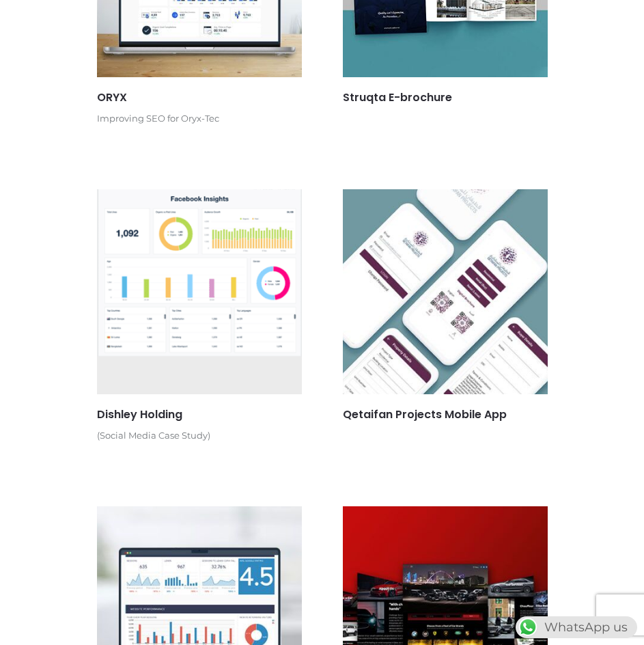 The height and width of the screenshot is (645, 644). I want to click on a: Qetaifan Projects Mobile App, so click(425, 414).